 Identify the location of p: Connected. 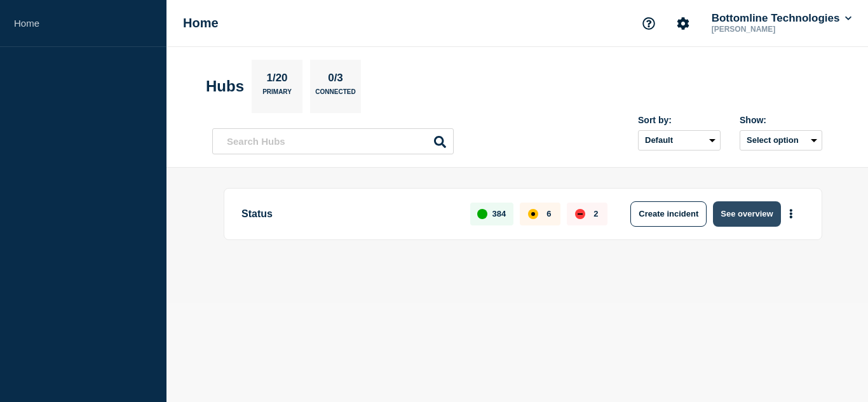
(335, 94).